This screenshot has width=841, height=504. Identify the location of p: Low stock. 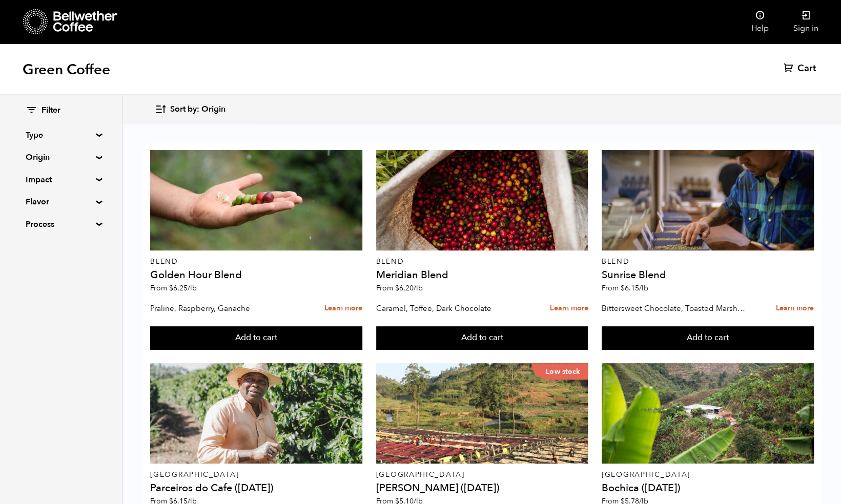
(560, 371).